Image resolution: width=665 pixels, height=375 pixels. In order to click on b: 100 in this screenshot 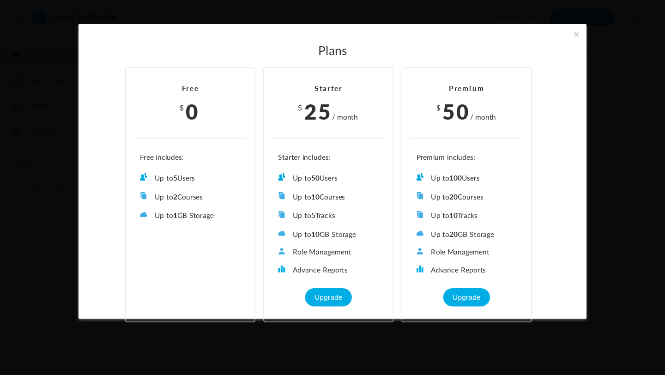, I will do `click(455, 177)`.